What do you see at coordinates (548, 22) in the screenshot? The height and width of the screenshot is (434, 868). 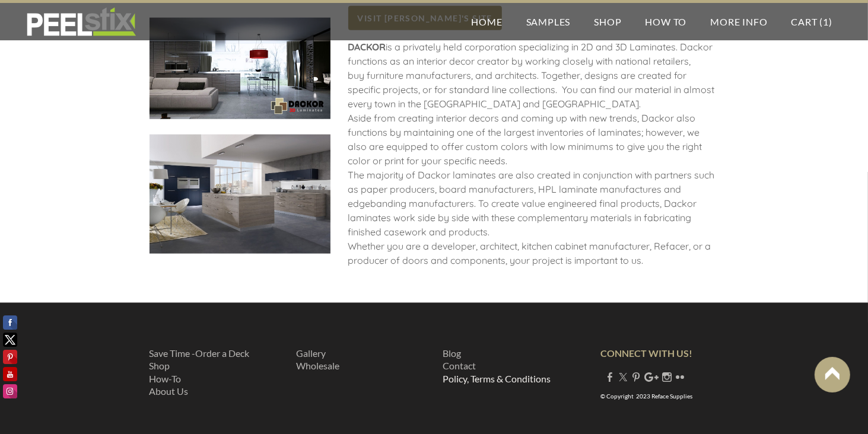 I see `a: Samples` at bounding box center [548, 22].